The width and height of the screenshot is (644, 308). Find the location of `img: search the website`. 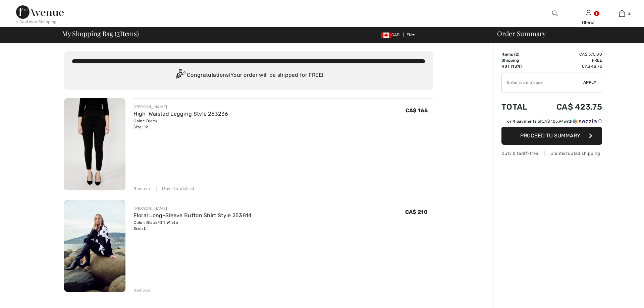

img: search the website is located at coordinates (555, 13).